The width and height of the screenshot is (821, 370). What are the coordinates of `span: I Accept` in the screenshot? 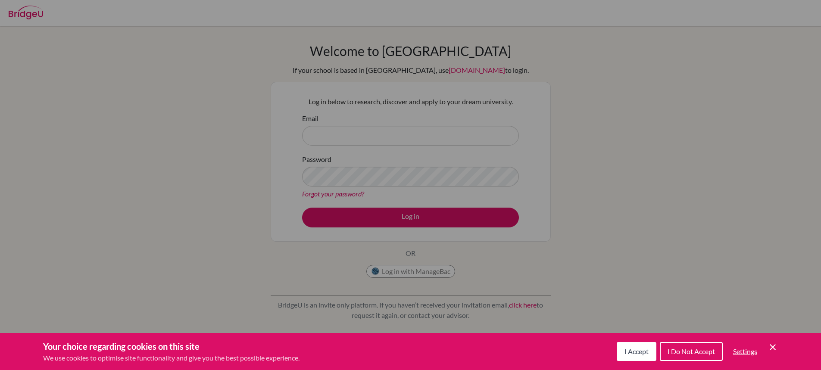 It's located at (636, 351).